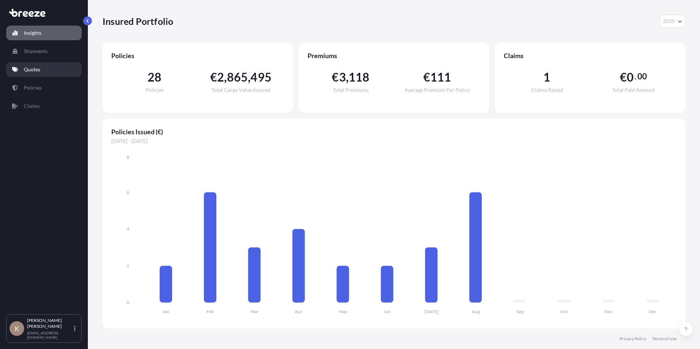 The image size is (700, 349). Describe the element at coordinates (33, 88) in the screenshot. I see `p: Policies` at that location.